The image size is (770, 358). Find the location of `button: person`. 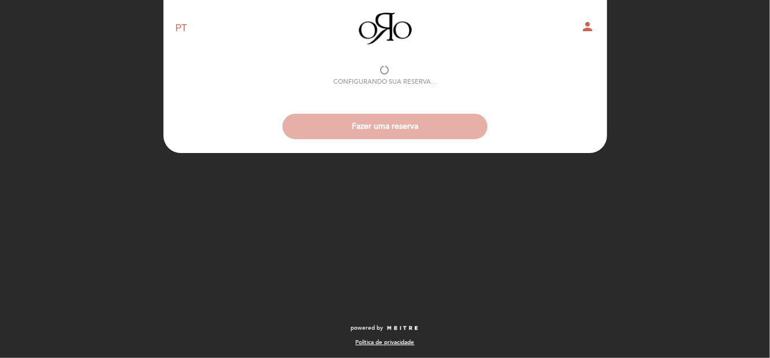

button: person is located at coordinates (588, 28).